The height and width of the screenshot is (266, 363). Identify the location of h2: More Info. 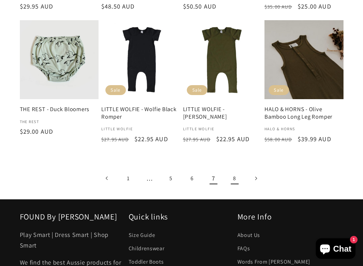
(291, 217).